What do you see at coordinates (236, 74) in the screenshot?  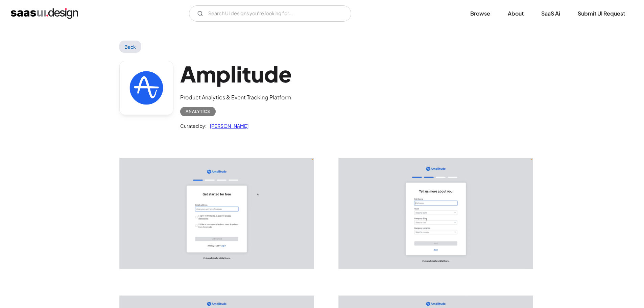 I see `h1: Amplitude` at bounding box center [236, 74].